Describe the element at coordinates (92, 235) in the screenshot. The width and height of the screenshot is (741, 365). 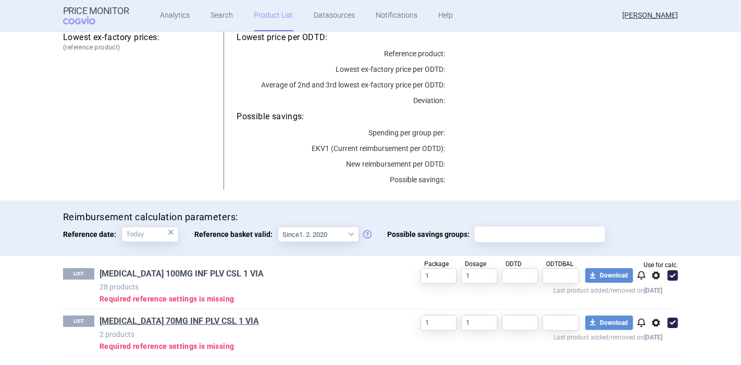
I see `span: Reference date:` at that location.